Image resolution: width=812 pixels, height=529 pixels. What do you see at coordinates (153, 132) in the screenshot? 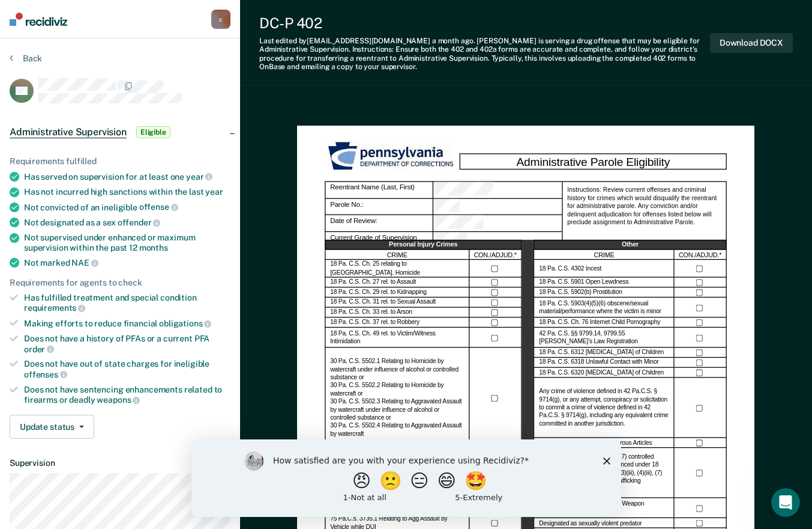
I see `span: Eligible` at bounding box center [153, 132].